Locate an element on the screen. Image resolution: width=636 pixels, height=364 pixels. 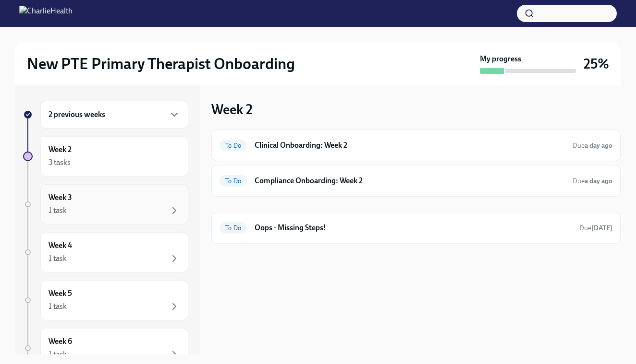
h3: 25% is located at coordinates (596, 64).